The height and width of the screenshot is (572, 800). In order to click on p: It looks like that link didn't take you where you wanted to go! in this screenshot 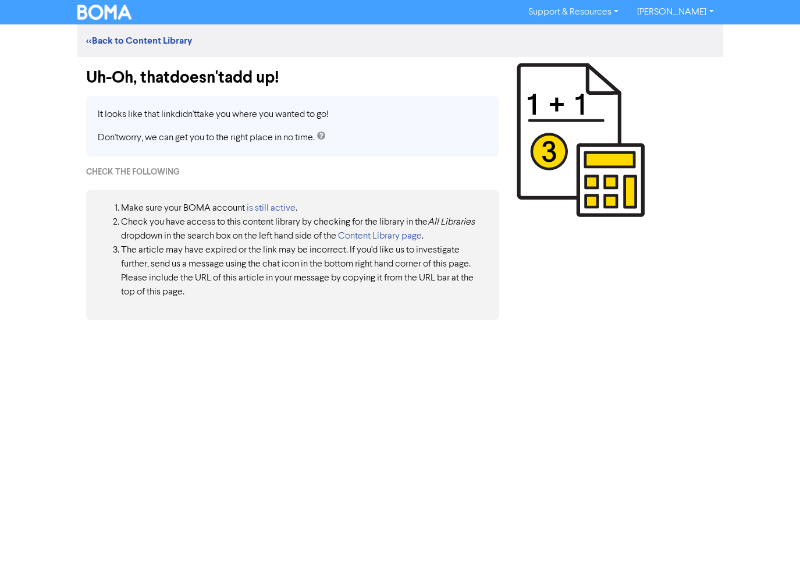, I will do `click(293, 115)`.